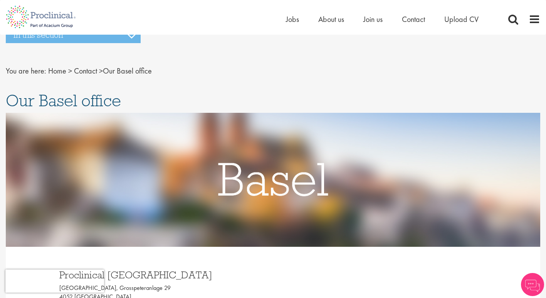 The image size is (546, 298). Describe the element at coordinates (331, 19) in the screenshot. I see `a: About us` at that location.